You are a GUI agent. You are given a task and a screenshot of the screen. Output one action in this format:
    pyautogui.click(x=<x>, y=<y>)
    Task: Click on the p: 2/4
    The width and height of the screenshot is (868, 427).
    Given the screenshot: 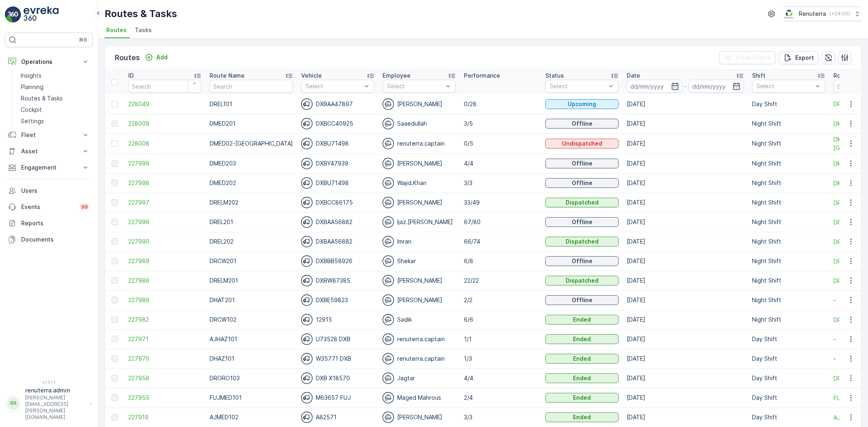 What is the action you would take?
    pyautogui.click(x=500, y=398)
    